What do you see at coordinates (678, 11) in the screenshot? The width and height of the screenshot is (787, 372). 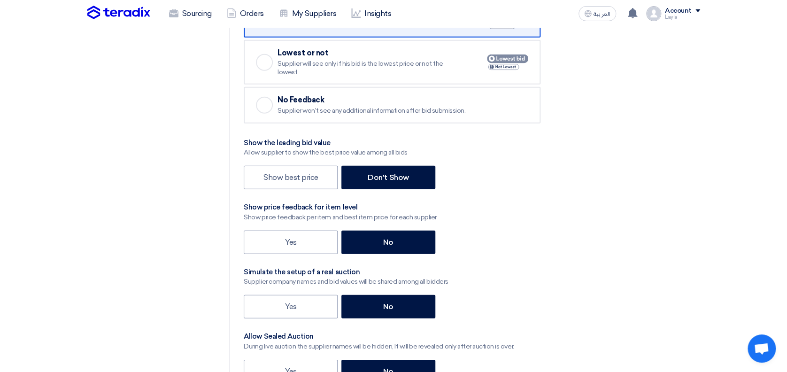 I see `div: Account` at bounding box center [678, 11].